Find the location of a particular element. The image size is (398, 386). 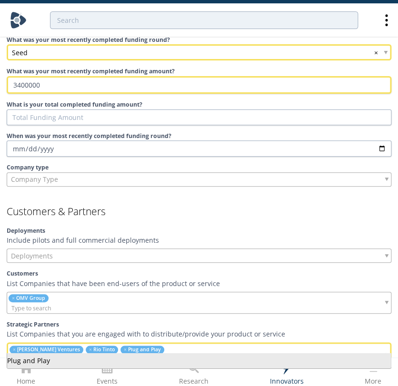

label: When was your most recently completed funding round? is located at coordinates (199, 136).